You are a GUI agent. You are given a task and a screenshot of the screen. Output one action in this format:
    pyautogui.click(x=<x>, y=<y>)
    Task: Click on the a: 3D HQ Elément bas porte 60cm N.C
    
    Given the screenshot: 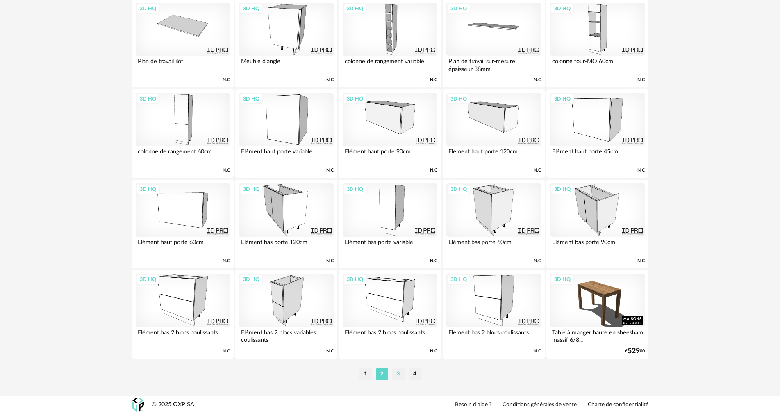 What is the action you would take?
    pyautogui.click(x=494, y=224)
    